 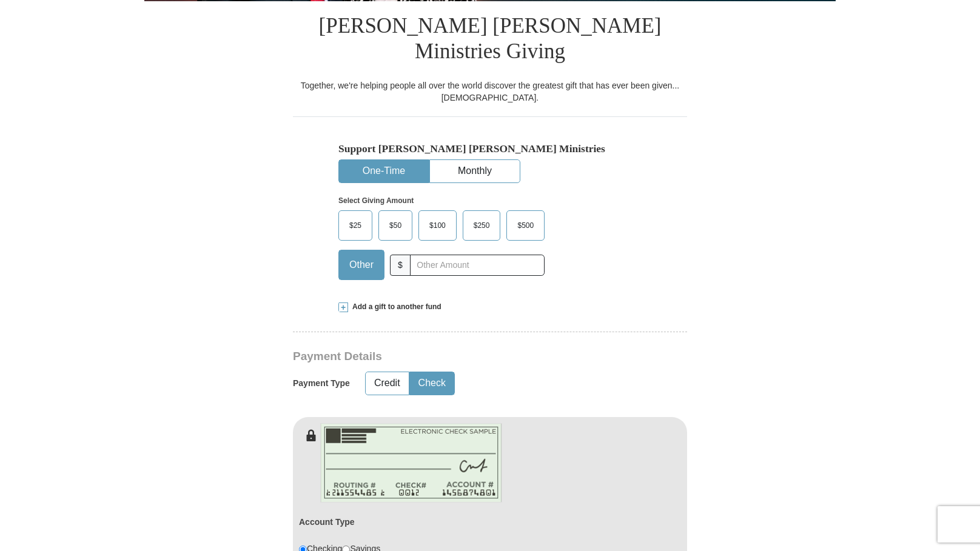 What do you see at coordinates (322, 383) in the screenshot?
I see `h5: Payment Type` at bounding box center [322, 383].